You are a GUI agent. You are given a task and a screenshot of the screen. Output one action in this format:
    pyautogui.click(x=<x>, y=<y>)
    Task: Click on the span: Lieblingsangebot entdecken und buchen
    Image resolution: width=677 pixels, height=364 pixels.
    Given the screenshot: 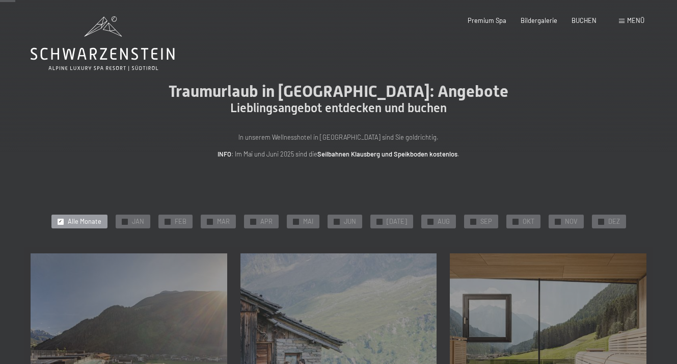 What is the action you would take?
    pyautogui.click(x=338, y=108)
    